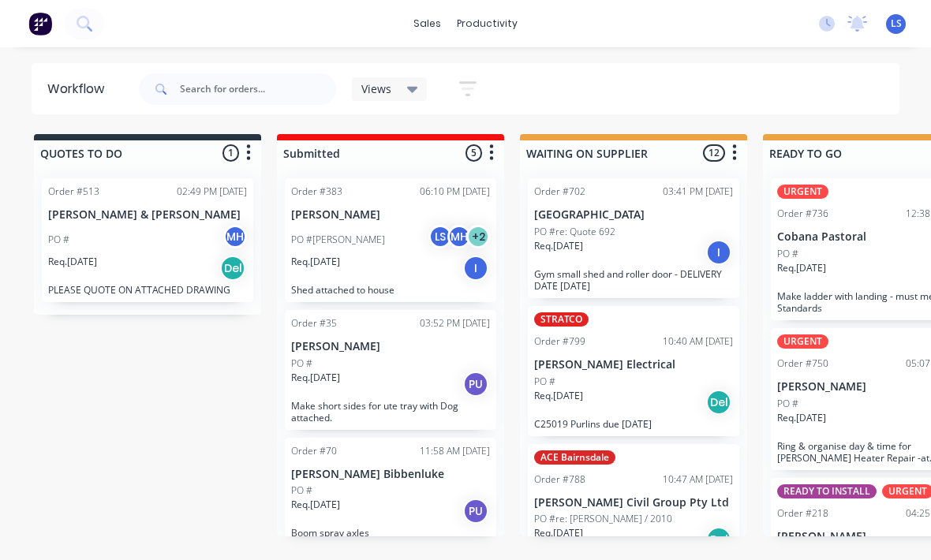 This screenshot has width=931, height=560. Describe the element at coordinates (377, 88) in the screenshot. I see `span: Views` at that location.